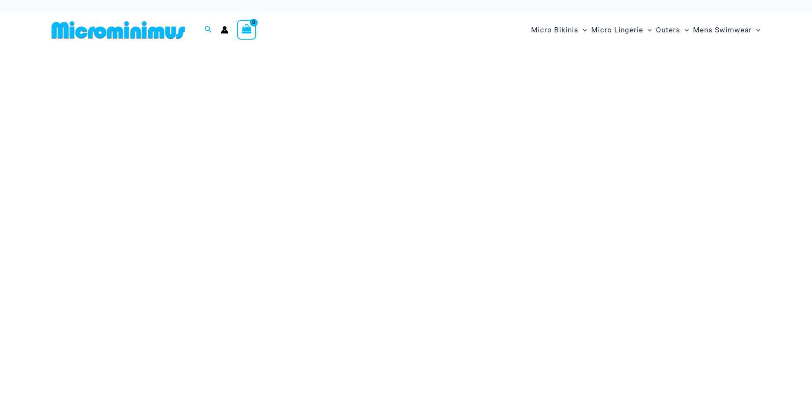  What do you see at coordinates (646, 30) in the screenshot?
I see `nav: Site Navigation` at bounding box center [646, 30].